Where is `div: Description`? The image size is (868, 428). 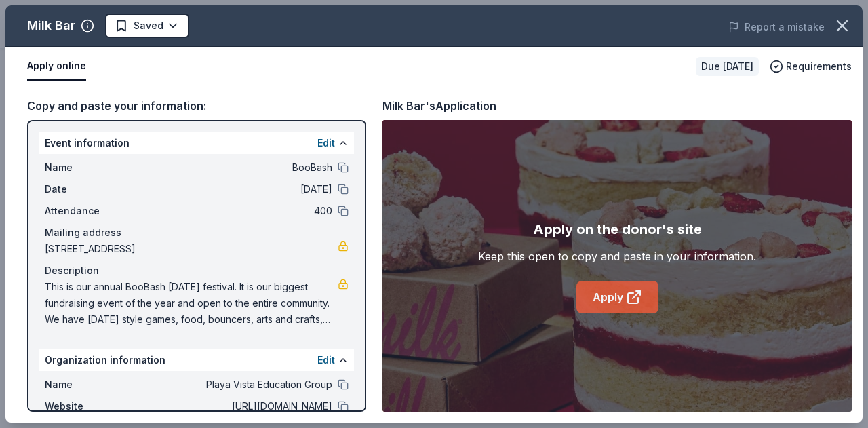
div: Description is located at coordinates (196, 270).